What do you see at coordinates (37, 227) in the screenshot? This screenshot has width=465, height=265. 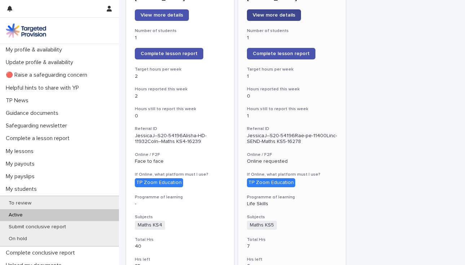 I see `p: Submit conclusive report` at bounding box center [37, 227].